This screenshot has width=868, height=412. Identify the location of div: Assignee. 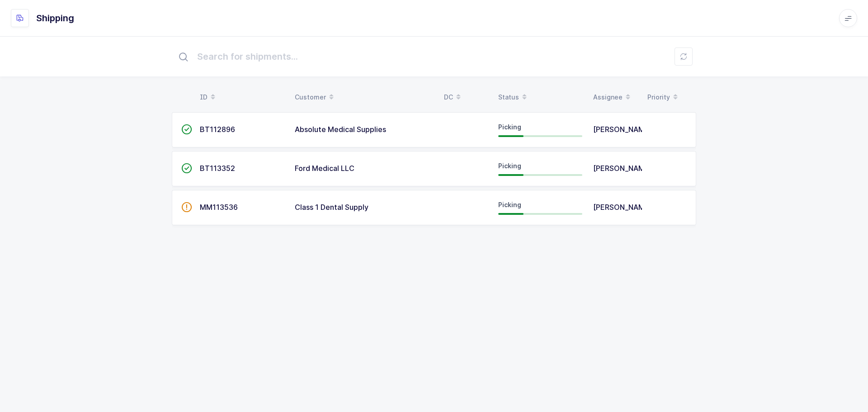
(615, 97).